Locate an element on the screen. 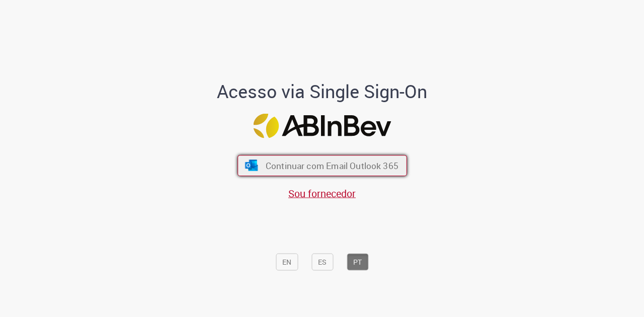  button: ícone Azure/Microsoft 360 Continuar com Email Outlook 365 is located at coordinates (322, 165).